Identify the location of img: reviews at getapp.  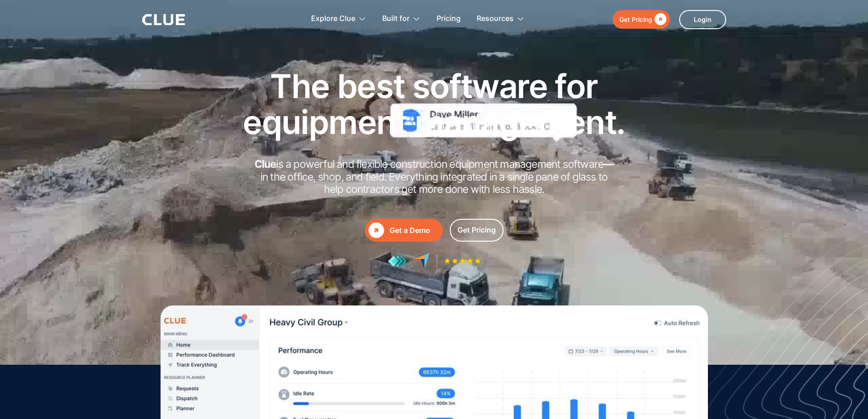
(397, 261).